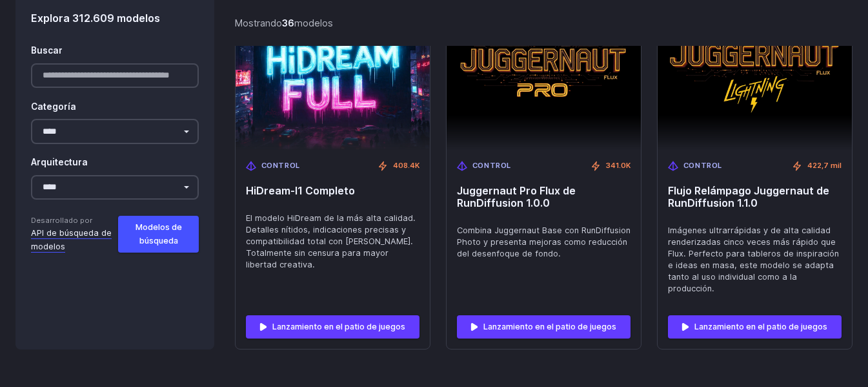 This screenshot has width=868, height=387. I want to click on font: Buscar, so click(46, 50).